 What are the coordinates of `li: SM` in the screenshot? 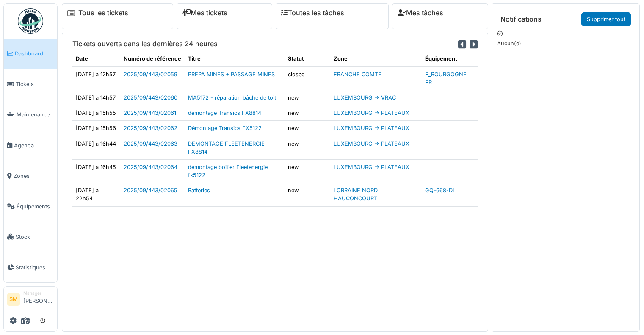 It's located at (14, 299).